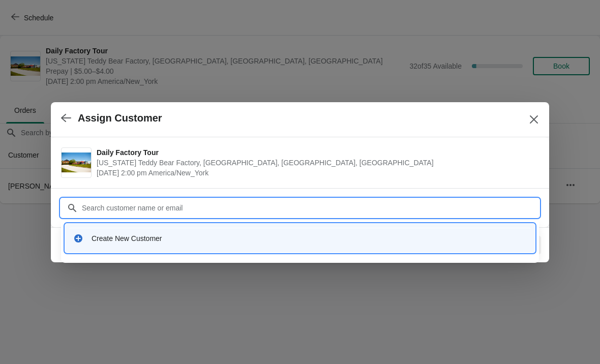 This screenshot has width=600, height=364. Describe the element at coordinates (76, 162) in the screenshot. I see `img: Daily Factory Tour | Vermont Teddy Bear Factory, Shelburne Road, Shelburne, VT, USA | September 1...` at that location.